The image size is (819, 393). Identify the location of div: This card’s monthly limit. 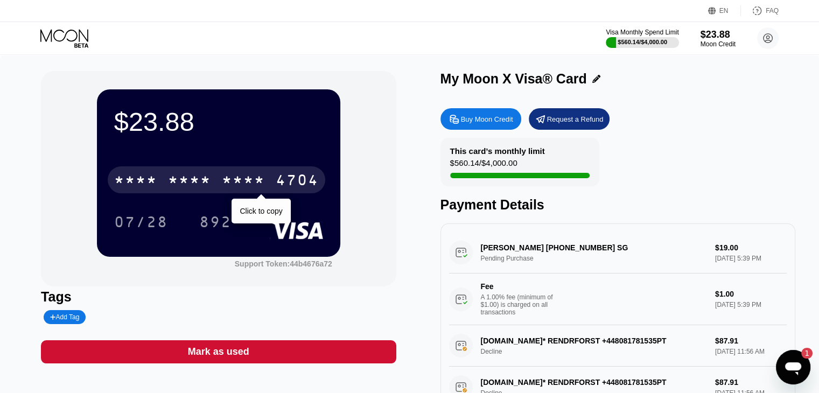
(498, 151).